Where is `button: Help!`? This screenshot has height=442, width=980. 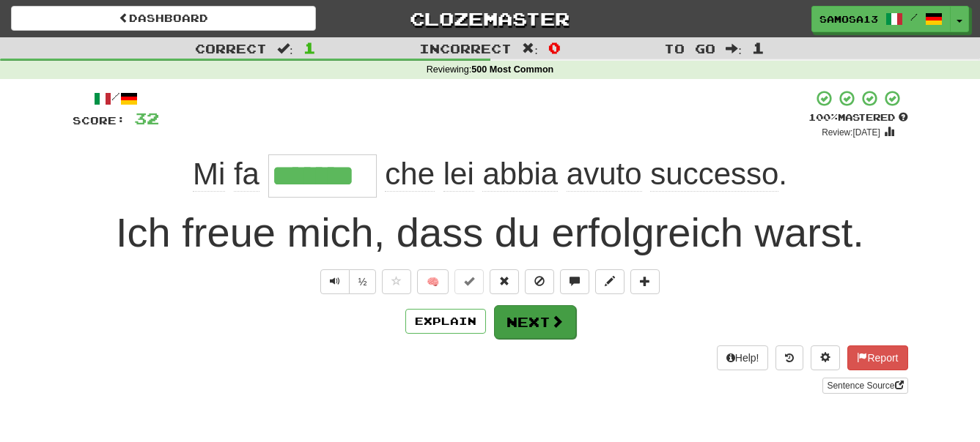 button: Help! is located at coordinates (742, 359).